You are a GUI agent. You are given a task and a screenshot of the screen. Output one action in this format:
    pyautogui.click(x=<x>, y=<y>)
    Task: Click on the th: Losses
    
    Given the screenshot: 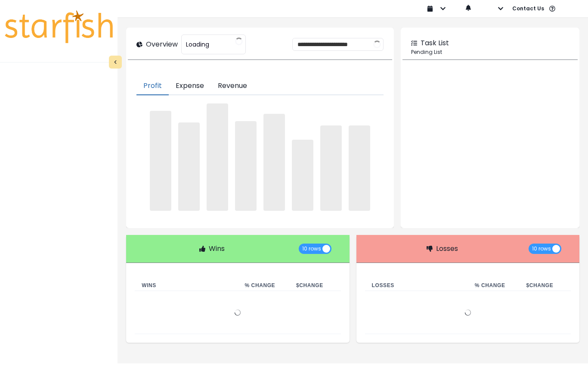 What is the action you would take?
    pyautogui.click(x=416, y=285)
    